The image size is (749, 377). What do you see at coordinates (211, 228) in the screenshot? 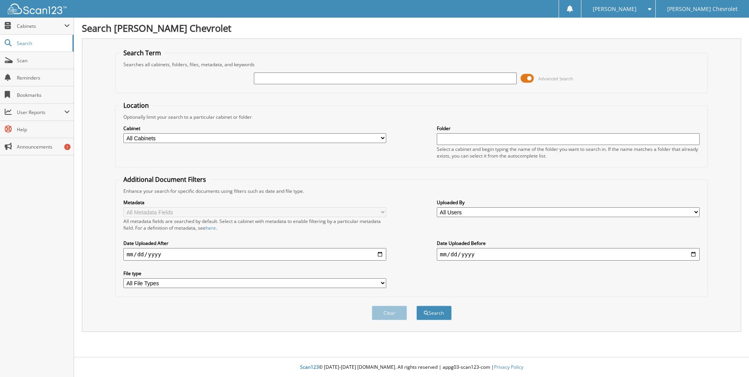
I see `a: here` at bounding box center [211, 228].